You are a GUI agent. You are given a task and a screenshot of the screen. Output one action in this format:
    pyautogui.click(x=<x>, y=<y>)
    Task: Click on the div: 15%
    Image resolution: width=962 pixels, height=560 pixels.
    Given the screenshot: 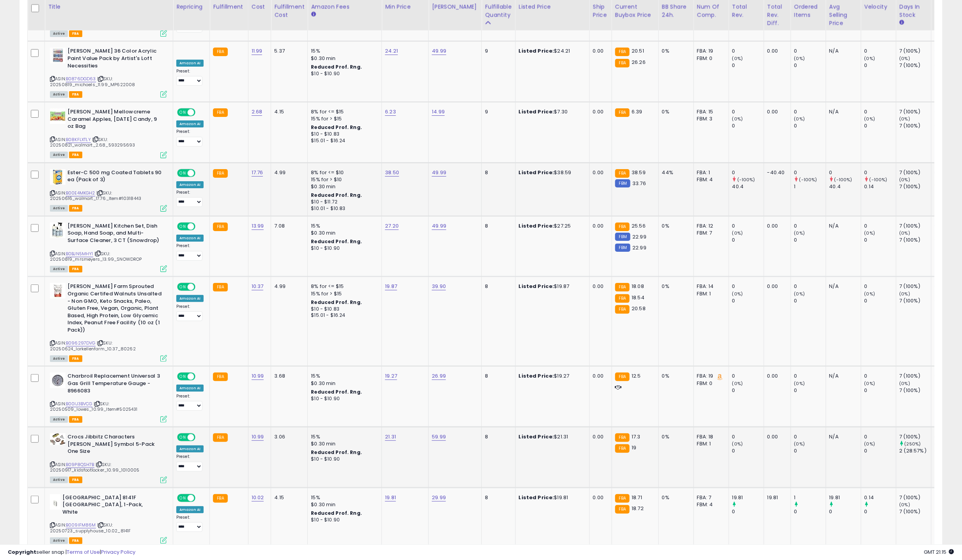 What is the action you would take?
    pyautogui.click(x=343, y=376)
    